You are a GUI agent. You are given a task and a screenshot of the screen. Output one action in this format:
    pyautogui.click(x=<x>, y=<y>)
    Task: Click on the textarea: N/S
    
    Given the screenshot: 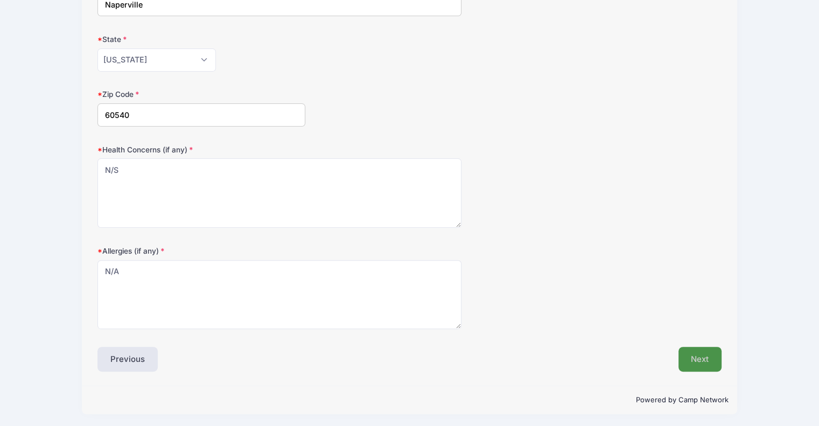 What is the action you would take?
    pyautogui.click(x=279, y=193)
    